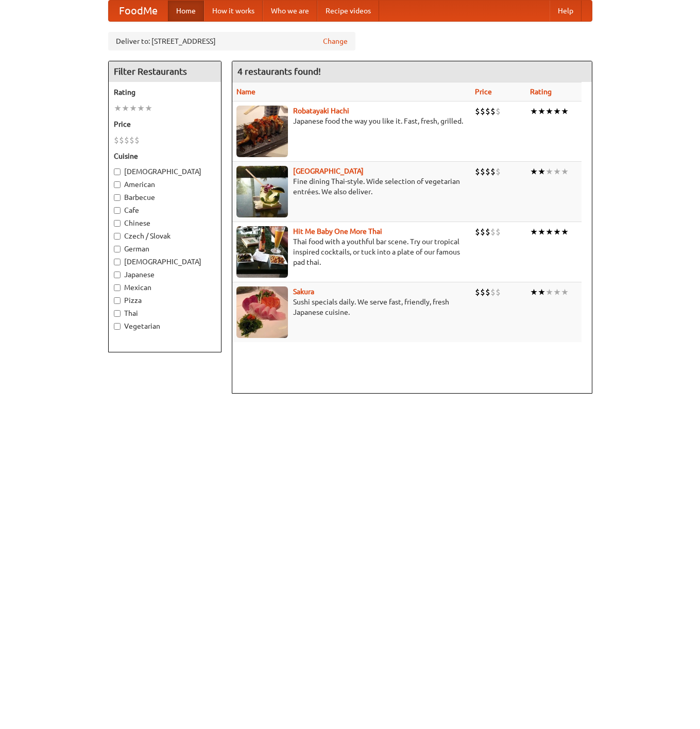 This screenshot has width=700, height=729. Describe the element at coordinates (117, 185) in the screenshot. I see `input: American` at that location.